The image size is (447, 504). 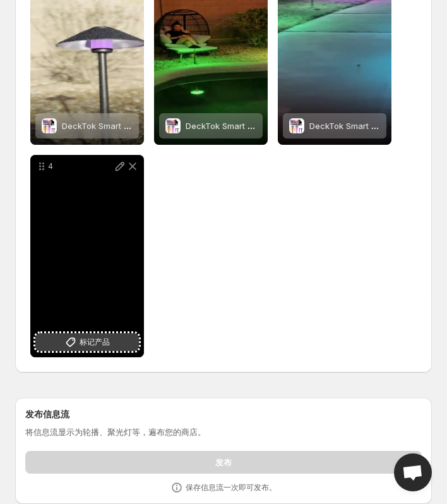 What do you see at coordinates (87, 342) in the screenshot?
I see `button: 标记产品` at bounding box center [87, 342].